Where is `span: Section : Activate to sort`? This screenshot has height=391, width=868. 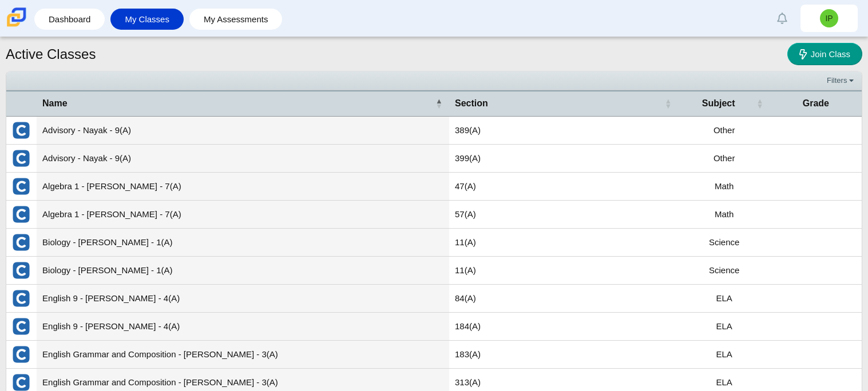 span: Section : Activate to sort is located at coordinates (668, 104).